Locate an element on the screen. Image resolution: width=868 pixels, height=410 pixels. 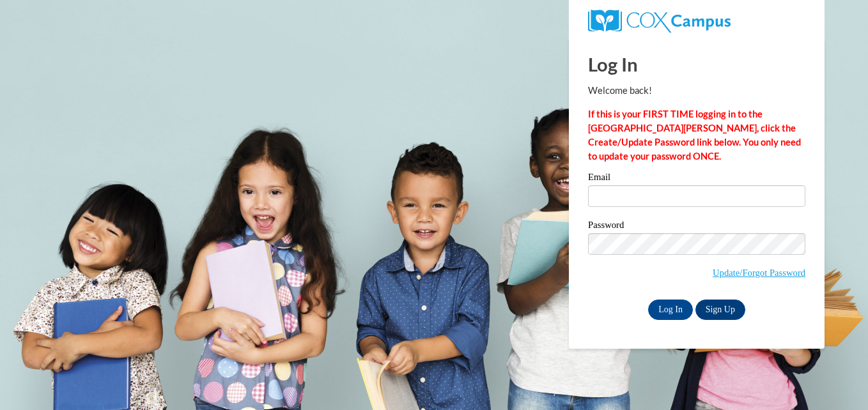
img: COX Campus is located at coordinates (659, 21).